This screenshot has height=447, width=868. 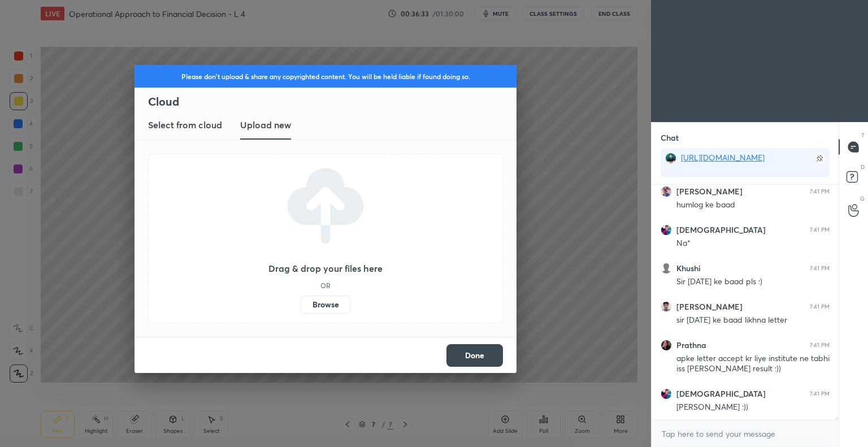 What do you see at coordinates (862, 167) in the screenshot?
I see `p: D` at bounding box center [862, 167].